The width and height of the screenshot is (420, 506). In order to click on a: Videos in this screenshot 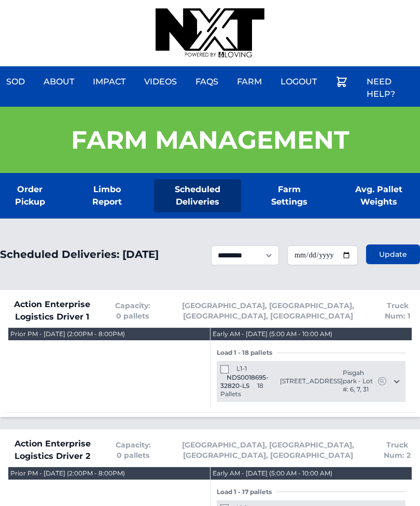, I will do `click(160, 82)`.